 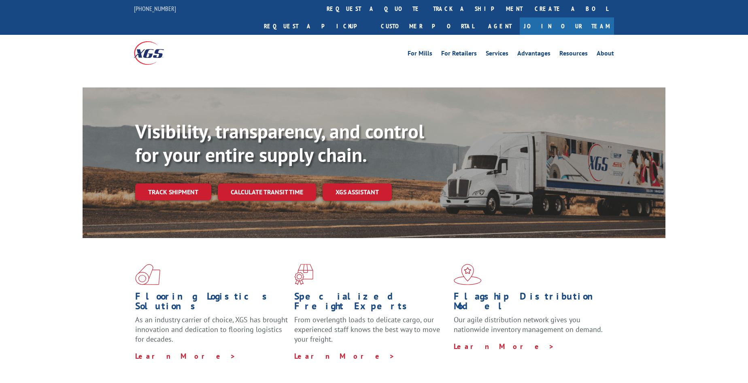 I want to click on img: xgs-icon-flagship-distribution-model-red, so click(x=468, y=274).